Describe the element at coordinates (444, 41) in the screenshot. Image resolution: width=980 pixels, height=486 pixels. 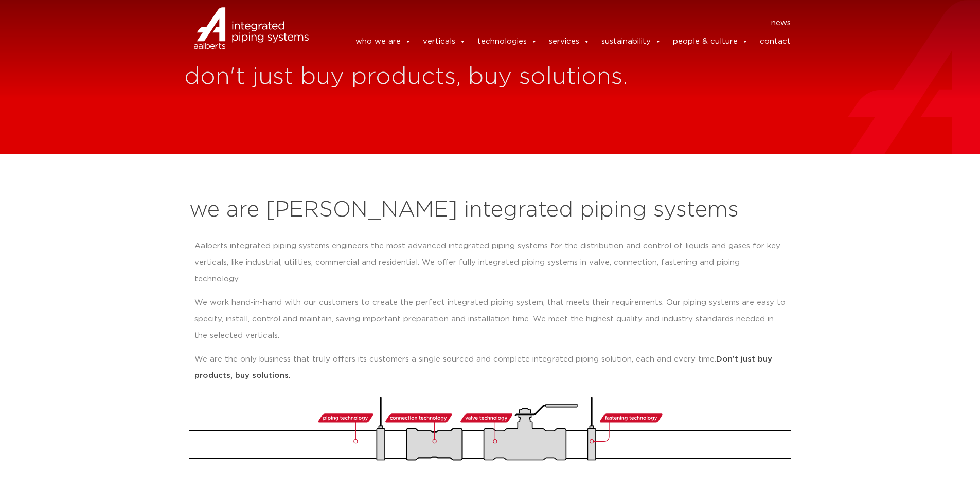
I see `a: verticals` at that location.